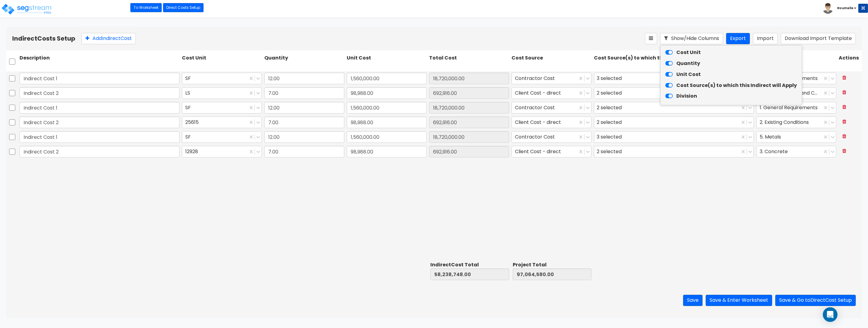 This screenshot has height=328, width=868. What do you see at coordinates (674, 108) in the screenshot?
I see `div: Client Cost - direct, Client Cost - Expense` at bounding box center [674, 108].